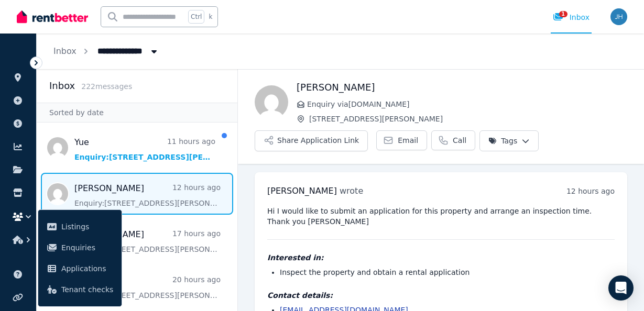 This screenshot has height=311, width=644. I want to click on h4: Interested in:, so click(440, 258).